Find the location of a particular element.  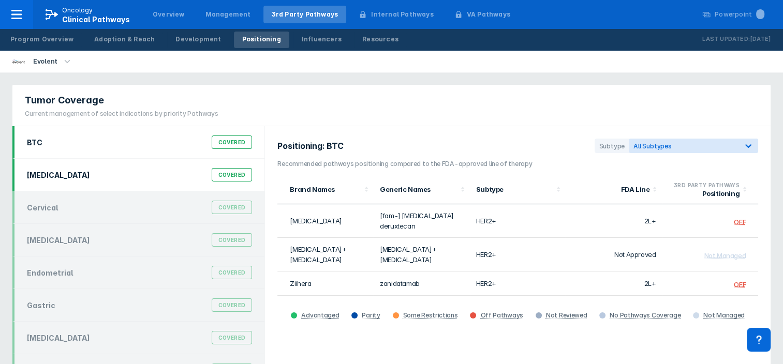

div: No Pathways Coverage is located at coordinates (644, 315).